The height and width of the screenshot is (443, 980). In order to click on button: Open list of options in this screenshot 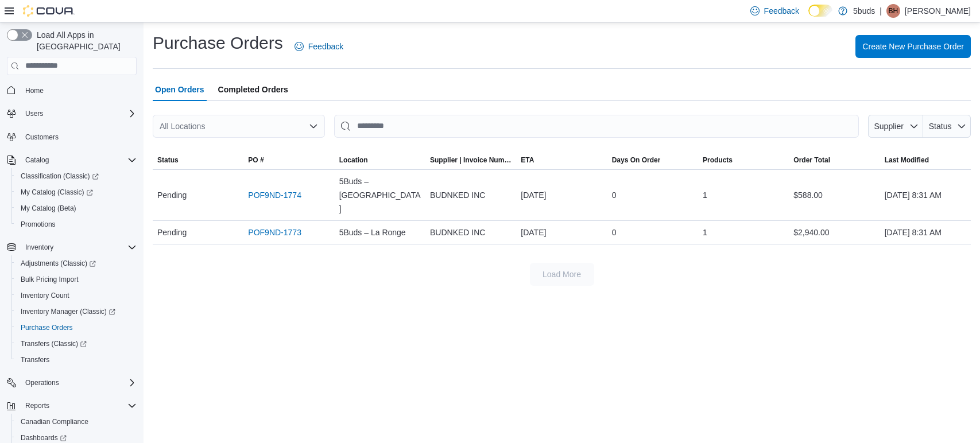, I will do `click(313, 126)`.